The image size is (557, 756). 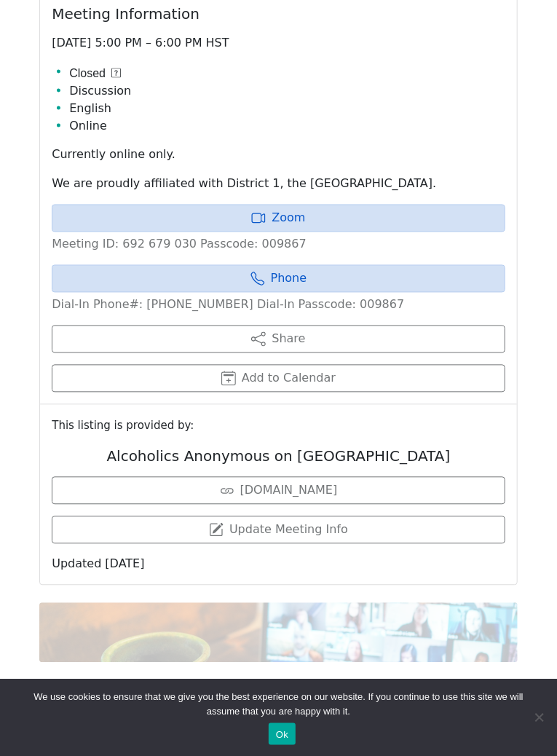 What do you see at coordinates (278, 340) in the screenshot?
I see `button: Share` at bounding box center [278, 340].